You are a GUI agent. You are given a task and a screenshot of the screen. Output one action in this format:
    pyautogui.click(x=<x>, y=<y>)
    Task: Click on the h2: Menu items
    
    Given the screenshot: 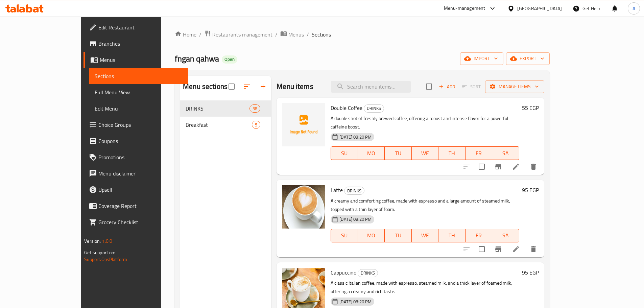 What is the action you would take?
    pyautogui.click(x=295, y=86)
    